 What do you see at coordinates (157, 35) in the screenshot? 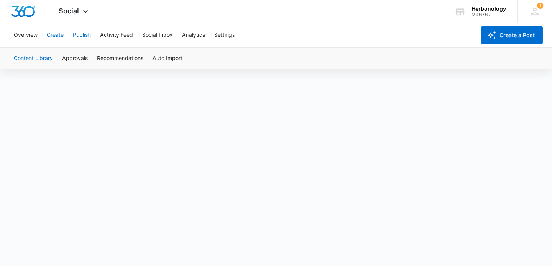
I see `button: Social Inbox` at bounding box center [157, 35].